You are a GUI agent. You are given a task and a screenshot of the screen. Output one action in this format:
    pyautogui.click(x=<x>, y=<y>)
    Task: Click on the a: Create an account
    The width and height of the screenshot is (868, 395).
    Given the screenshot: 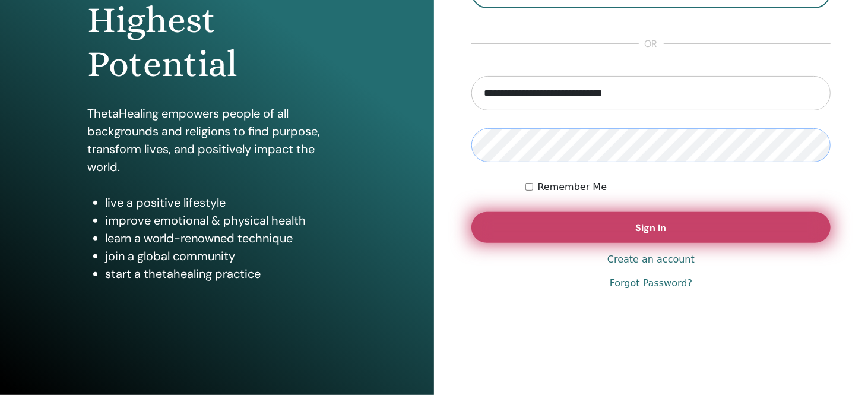 What is the action you would take?
    pyautogui.click(x=651, y=259)
    